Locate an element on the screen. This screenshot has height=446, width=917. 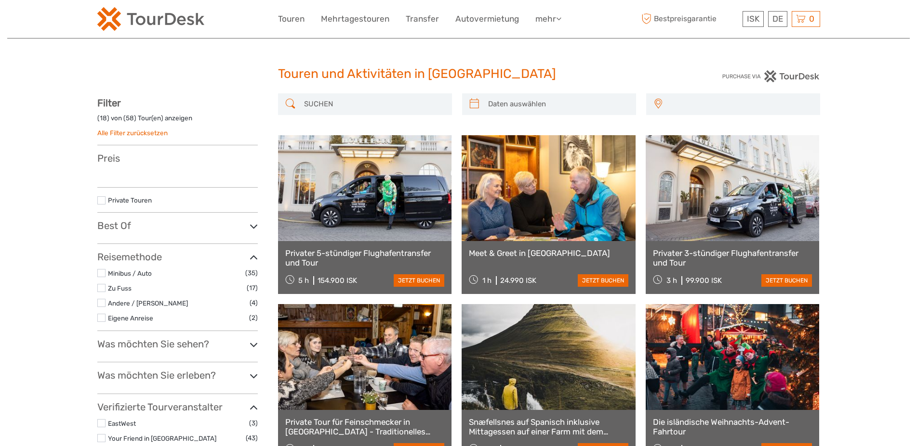
a: mehr is located at coordinates (548, 19).